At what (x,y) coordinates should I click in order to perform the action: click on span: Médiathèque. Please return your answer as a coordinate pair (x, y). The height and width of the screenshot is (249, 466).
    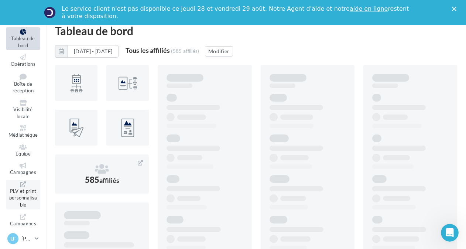
    Looking at the image, I should click on (23, 135).